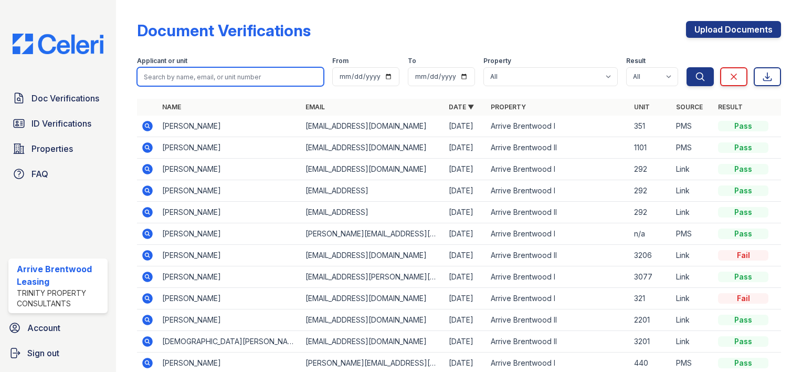 This screenshot has width=802, height=372. I want to click on div: Document Verifications, so click(224, 30).